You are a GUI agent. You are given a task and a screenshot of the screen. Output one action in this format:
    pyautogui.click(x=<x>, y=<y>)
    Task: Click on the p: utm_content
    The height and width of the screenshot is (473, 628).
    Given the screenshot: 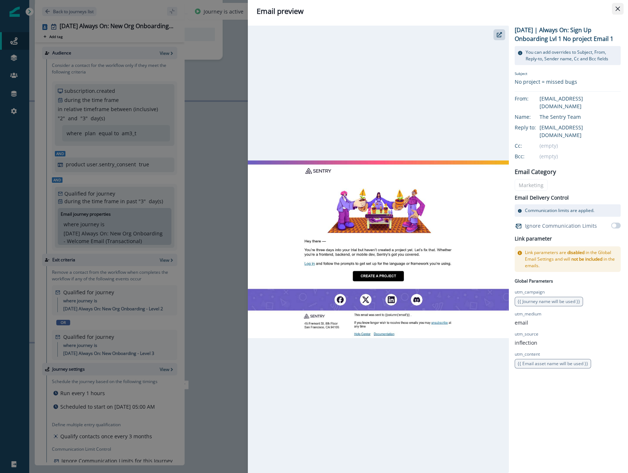 What is the action you would take?
    pyautogui.click(x=527, y=354)
    